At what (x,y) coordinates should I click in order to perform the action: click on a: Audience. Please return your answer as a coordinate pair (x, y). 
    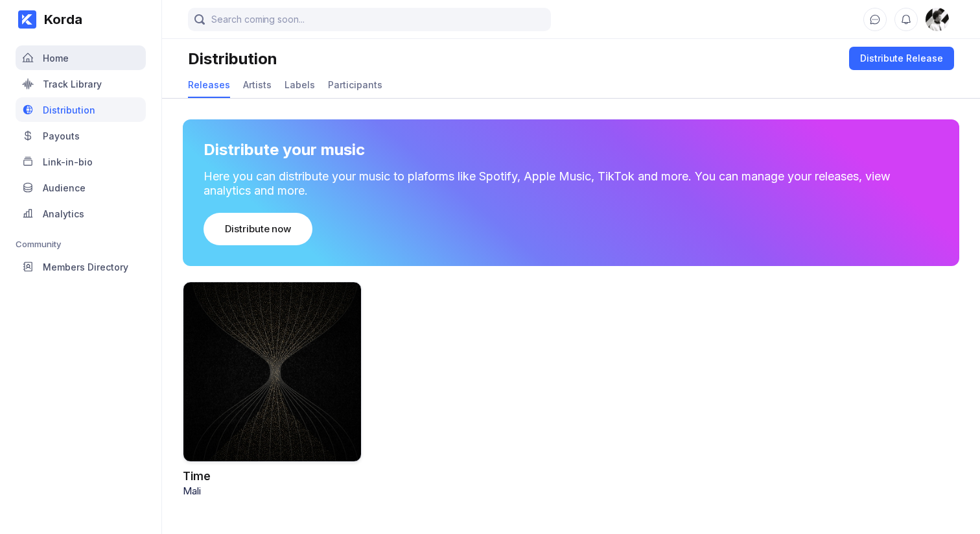
    Looking at the image, I should click on (80, 188).